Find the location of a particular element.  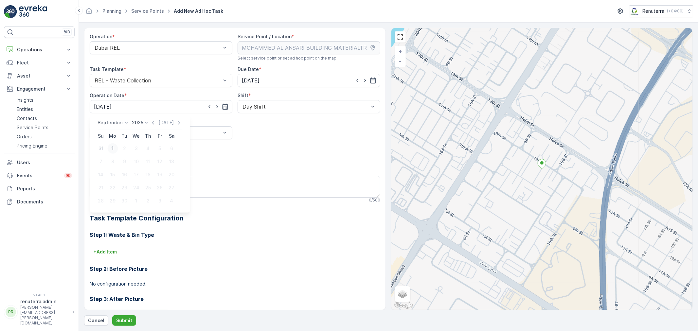

p: Pricing Engine is located at coordinates (32, 146).